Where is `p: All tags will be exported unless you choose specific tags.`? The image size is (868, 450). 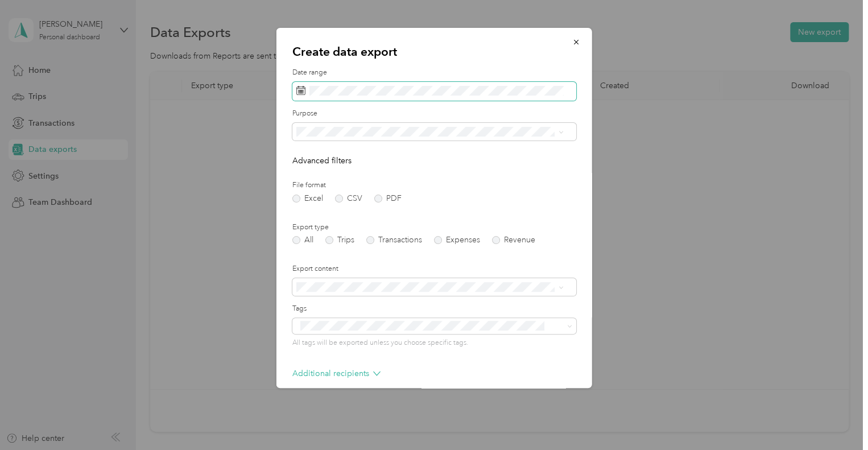 p: All tags will be exported unless you choose specific tags. is located at coordinates (434, 343).